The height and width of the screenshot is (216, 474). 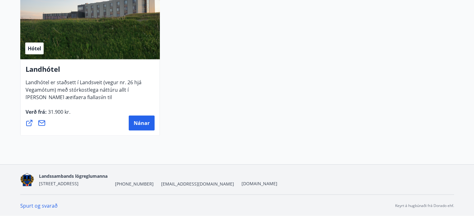 What do you see at coordinates (73, 176) in the screenshot?
I see `span: Landssambands lögreglumanna` at bounding box center [73, 176].